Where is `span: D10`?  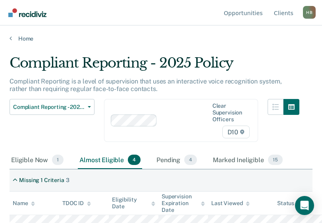 span: D10 is located at coordinates (236, 132).